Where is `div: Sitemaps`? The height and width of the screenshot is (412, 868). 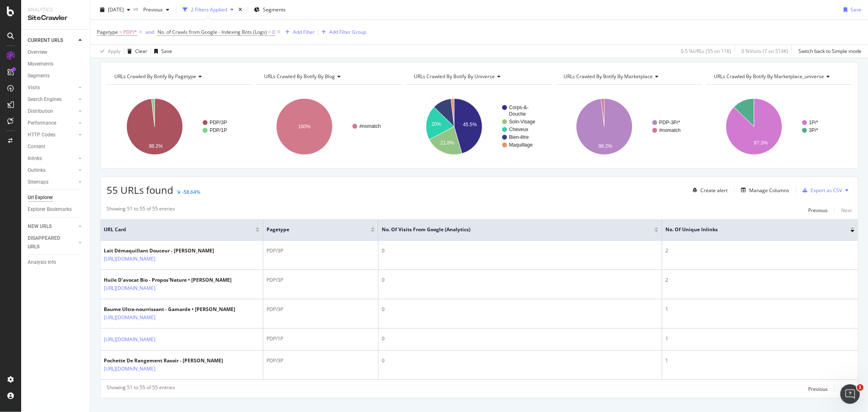 div: Sitemaps is located at coordinates (38, 182).